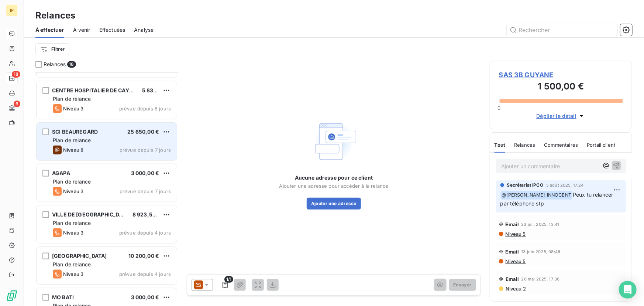 The image size is (644, 306). What do you see at coordinates (601, 145) in the screenshot?
I see `span: Portail client` at bounding box center [601, 145].